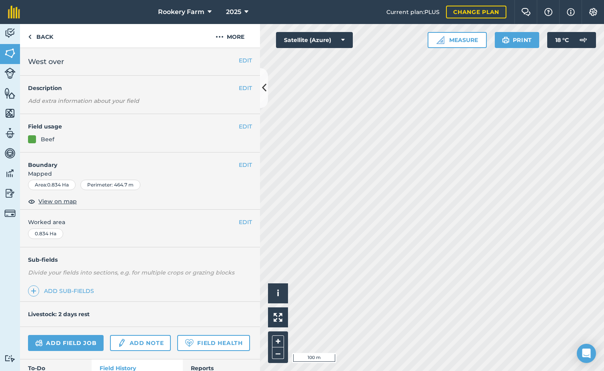 Image resolution: width=604 pixels, height=371 pixels. I want to click on button: View on map, so click(52, 201).